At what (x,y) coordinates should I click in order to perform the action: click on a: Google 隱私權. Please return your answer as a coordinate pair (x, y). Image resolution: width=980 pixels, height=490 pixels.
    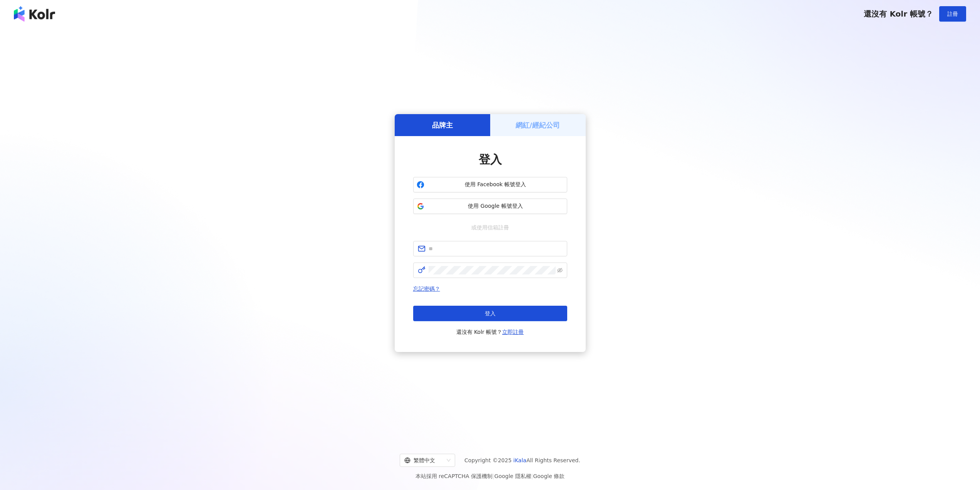
    Looking at the image, I should click on (513, 476).